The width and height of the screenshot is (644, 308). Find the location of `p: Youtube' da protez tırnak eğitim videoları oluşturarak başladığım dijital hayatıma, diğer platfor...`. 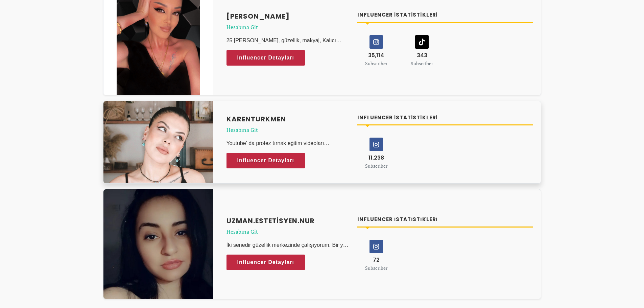

p: Youtube' da protez tırnak eğitim videoları oluşturarak başladığım dijital hayatıma, diğer platfor... is located at coordinates (288, 144).